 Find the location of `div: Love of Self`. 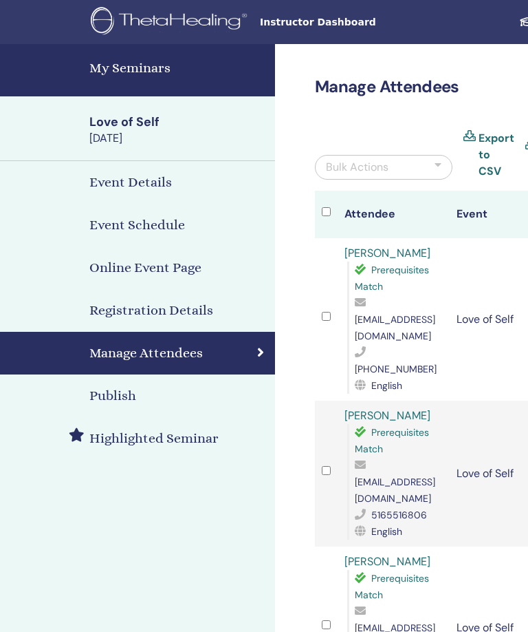

div: Love of Self is located at coordinates (178, 122).